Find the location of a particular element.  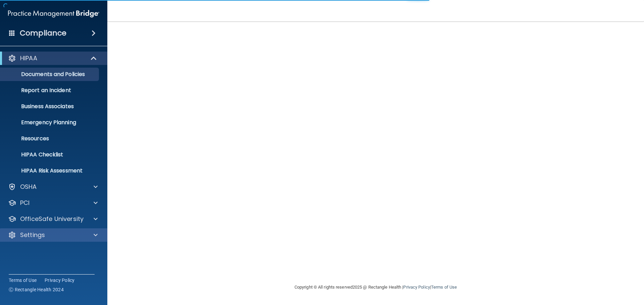

p: Emergency Planning is located at coordinates (50, 122).